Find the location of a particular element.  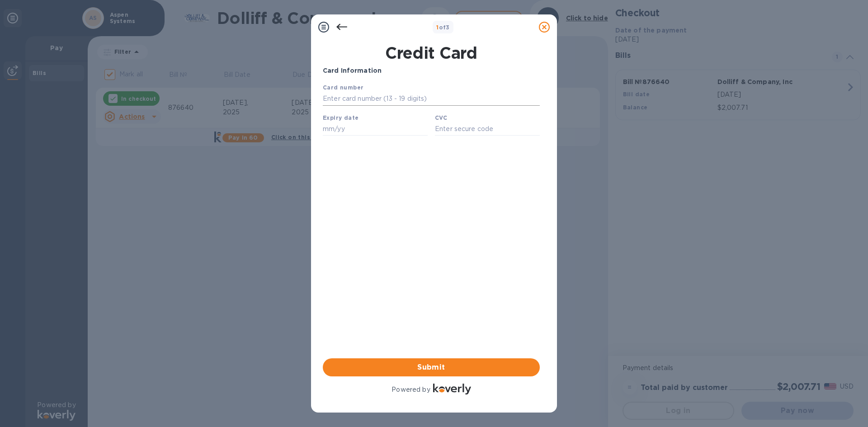

b: Card Information is located at coordinates (352, 71).